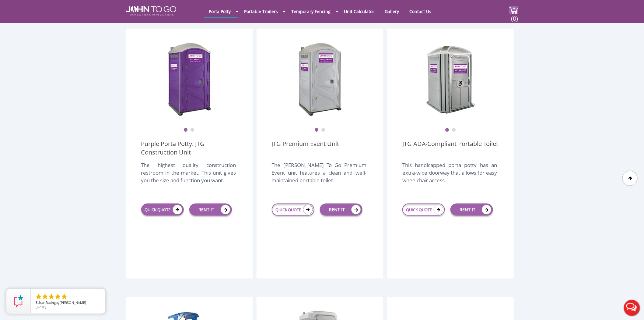 This screenshot has height=320, width=644. What do you see at coordinates (449, 176) in the screenshot?
I see `div: This handicapped porta potty has an extra-wide doorway that allows for easy wheelchair access.` at bounding box center [449, 176].